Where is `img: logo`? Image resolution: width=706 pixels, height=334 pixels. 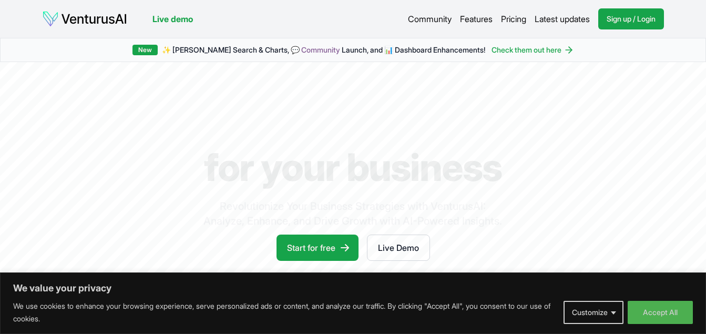
img: logo is located at coordinates (85, 19).